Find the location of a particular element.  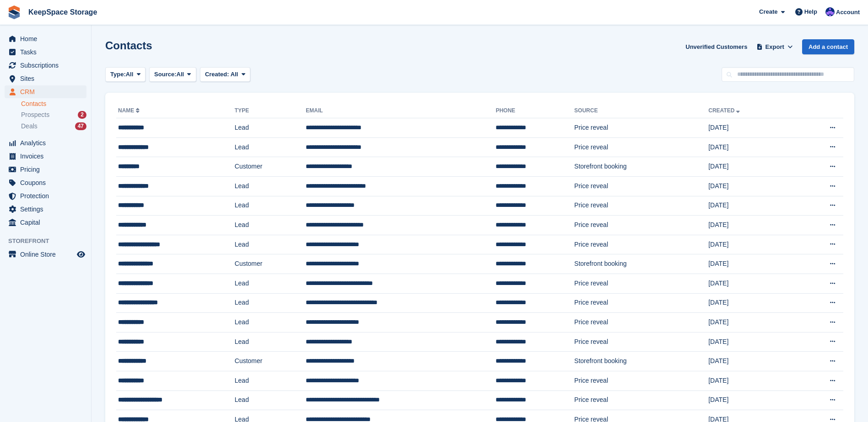

span: Analytics is located at coordinates (47, 143).